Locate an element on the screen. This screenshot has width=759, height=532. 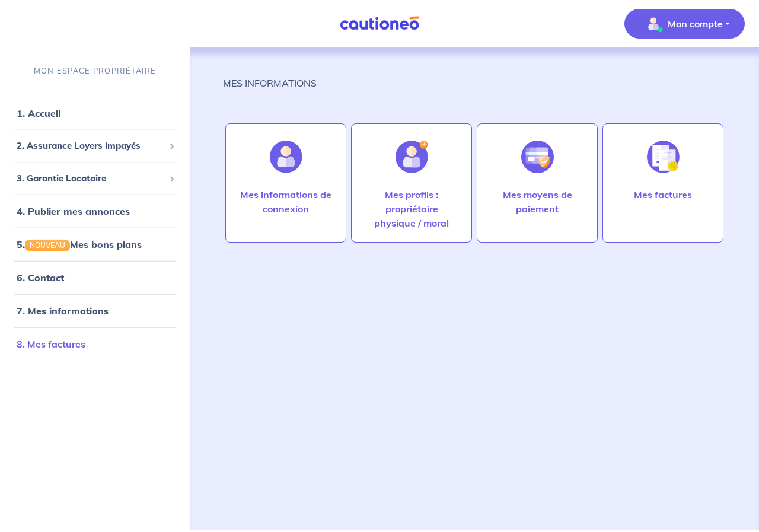
div: 2. Assurance Loyers Impayés is located at coordinates (95, 146).